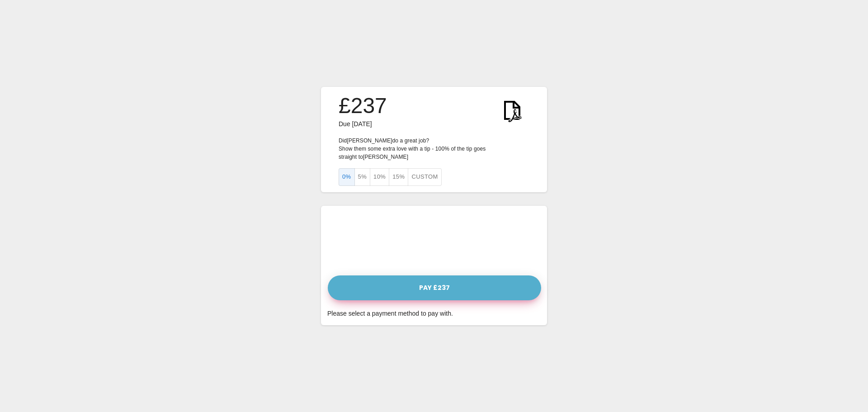 Image resolution: width=868 pixels, height=412 pixels. Describe the element at coordinates (379, 177) in the screenshot. I see `button: 10%` at that location.